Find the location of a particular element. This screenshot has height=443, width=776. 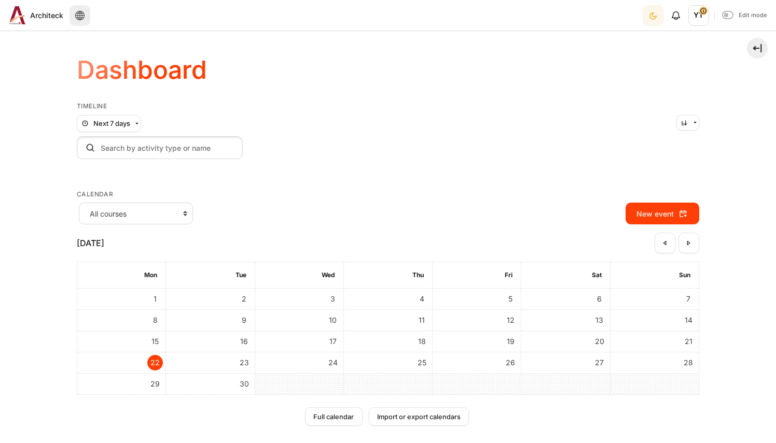

div: Dark Mode is located at coordinates (653, 15).